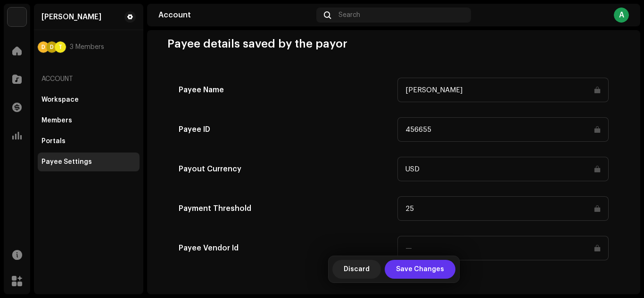  I want to click on re-m-nav-item: Workspace, so click(89, 100).